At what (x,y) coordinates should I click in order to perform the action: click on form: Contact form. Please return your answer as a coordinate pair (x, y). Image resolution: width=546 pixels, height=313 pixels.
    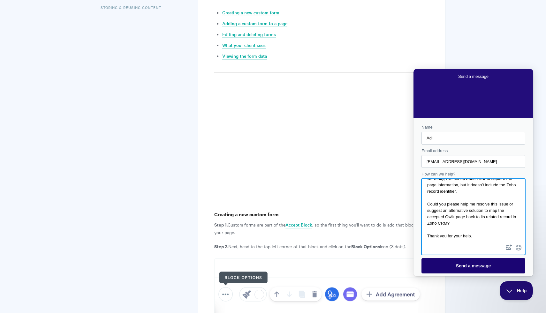
    Looking at the image, I should click on (60, 130).